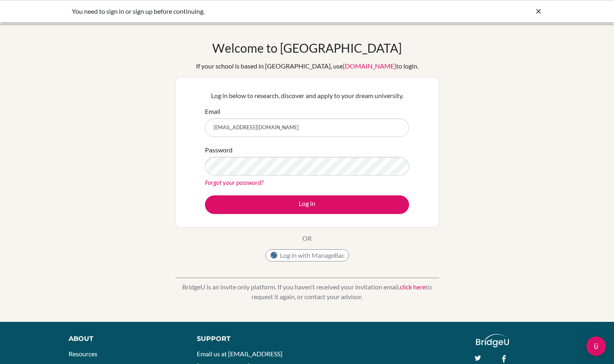  Describe the element at coordinates (234, 182) in the screenshot. I see `a: Forgot your password?` at that location.